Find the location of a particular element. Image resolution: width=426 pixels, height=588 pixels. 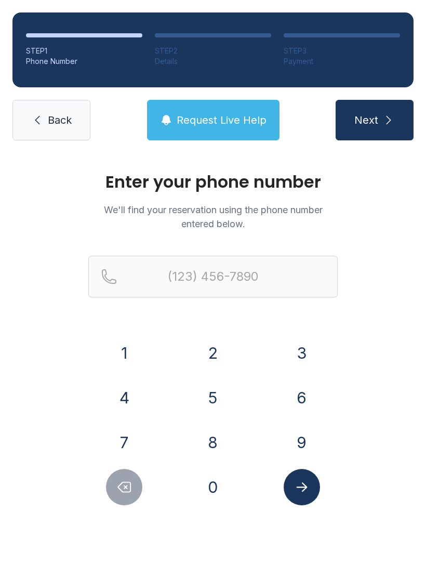

span: Next is located at coordinates (366, 120).